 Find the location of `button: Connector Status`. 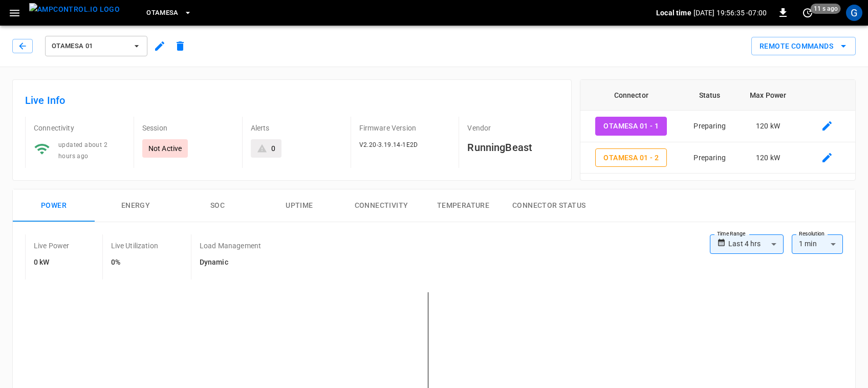

button: Connector Status is located at coordinates (549, 206).